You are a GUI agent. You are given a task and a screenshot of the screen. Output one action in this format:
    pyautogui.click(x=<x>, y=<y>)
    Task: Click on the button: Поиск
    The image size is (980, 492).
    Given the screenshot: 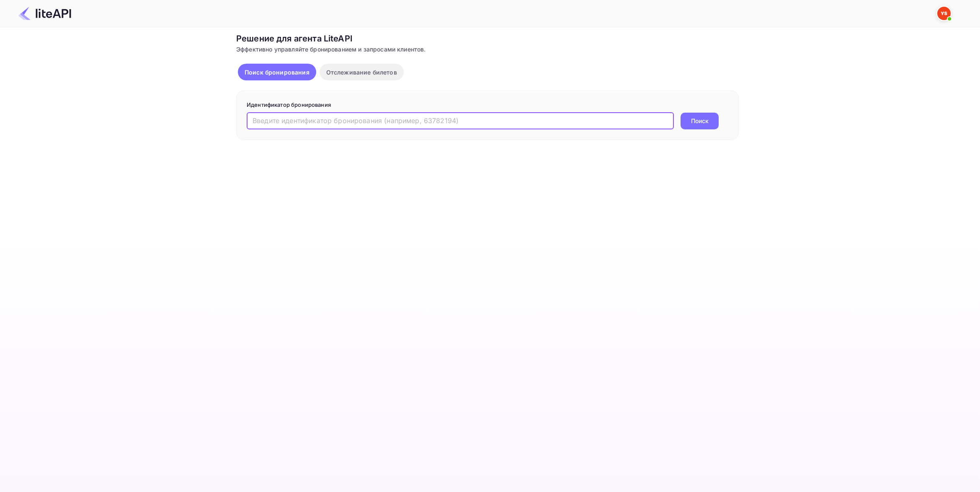 What is the action you would take?
    pyautogui.click(x=699, y=121)
    